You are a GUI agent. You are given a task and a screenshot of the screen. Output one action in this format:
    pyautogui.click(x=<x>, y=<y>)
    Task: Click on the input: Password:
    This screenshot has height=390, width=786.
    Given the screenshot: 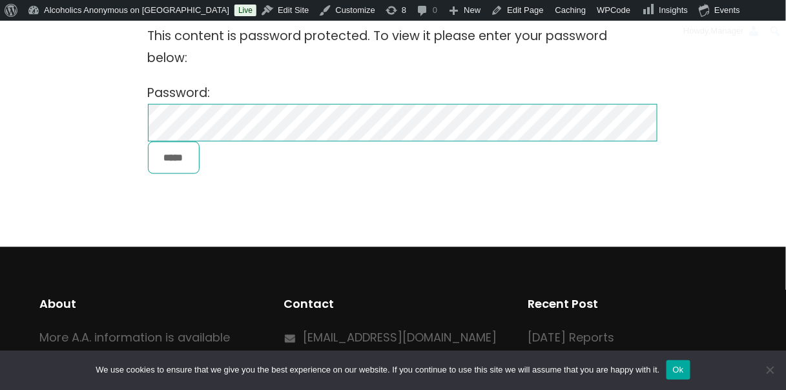 What is the action you would take?
    pyautogui.click(x=403, y=123)
    